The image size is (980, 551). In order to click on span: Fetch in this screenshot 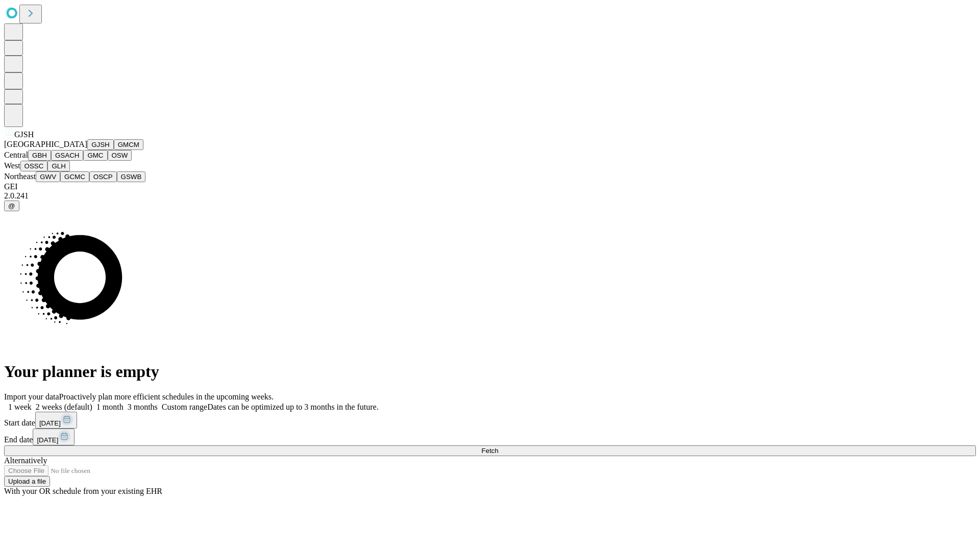, I will do `click(490, 451)`.